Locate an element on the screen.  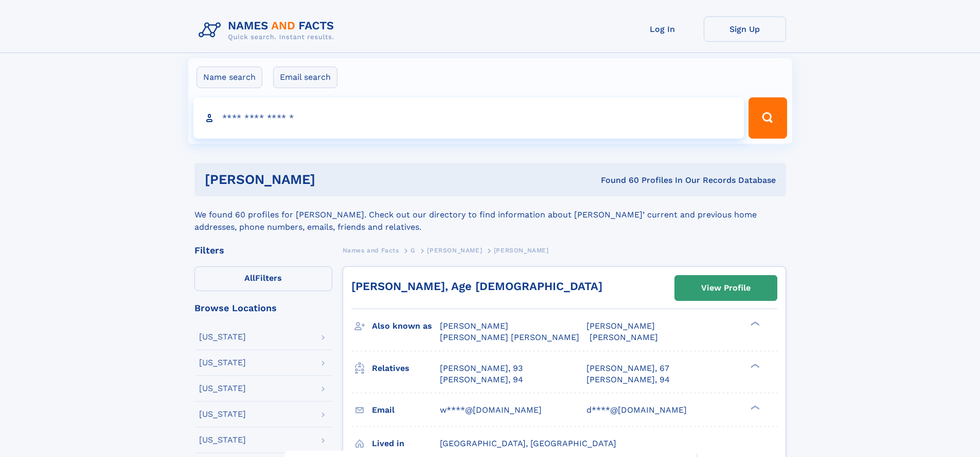
label: Email search is located at coordinates (305, 77).